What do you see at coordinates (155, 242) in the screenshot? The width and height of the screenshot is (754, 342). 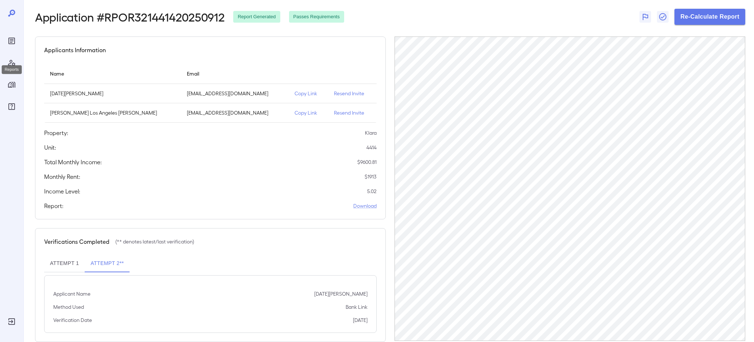 I see `p: (** denotes latest/last verification)` at bounding box center [155, 242].